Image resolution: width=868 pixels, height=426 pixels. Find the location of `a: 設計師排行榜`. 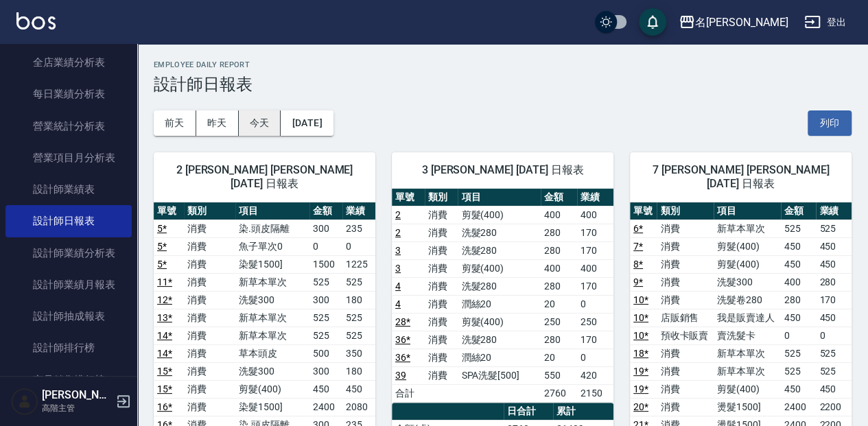

a: 設計師排行榜 is located at coordinates (69, 348).